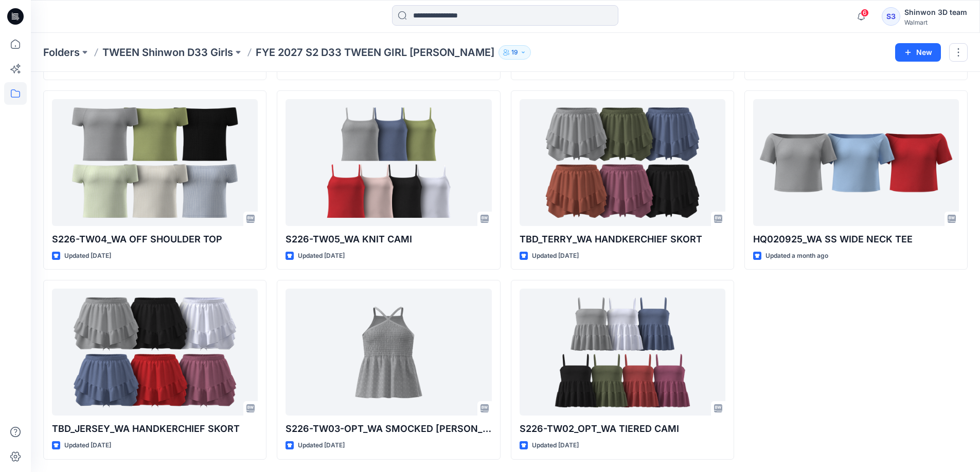 The height and width of the screenshot is (472, 980). Describe the element at coordinates (623, 162) in the screenshot. I see `a: TBD_TERRY_WA HANDKERCHIEF SKORT` at that location.